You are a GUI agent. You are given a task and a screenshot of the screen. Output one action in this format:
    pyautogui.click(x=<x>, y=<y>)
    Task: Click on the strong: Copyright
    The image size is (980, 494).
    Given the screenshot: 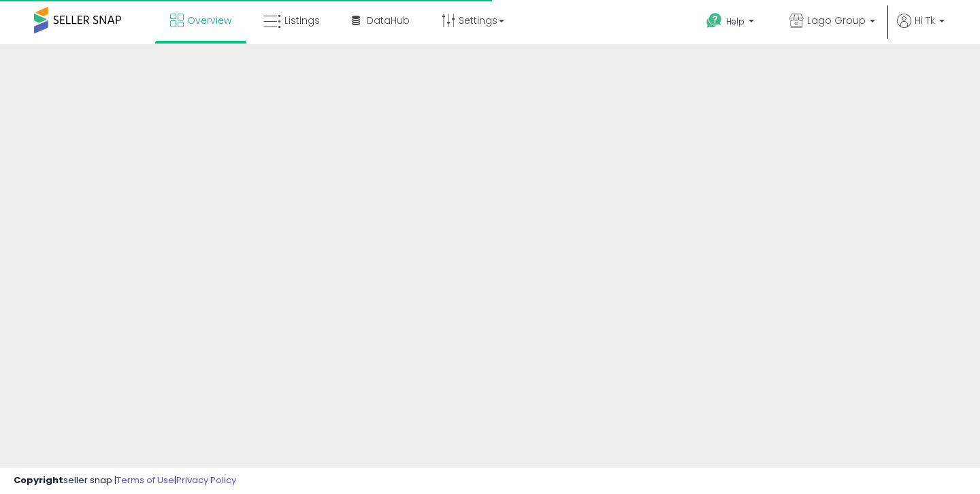 What is the action you would take?
    pyautogui.click(x=38, y=480)
    